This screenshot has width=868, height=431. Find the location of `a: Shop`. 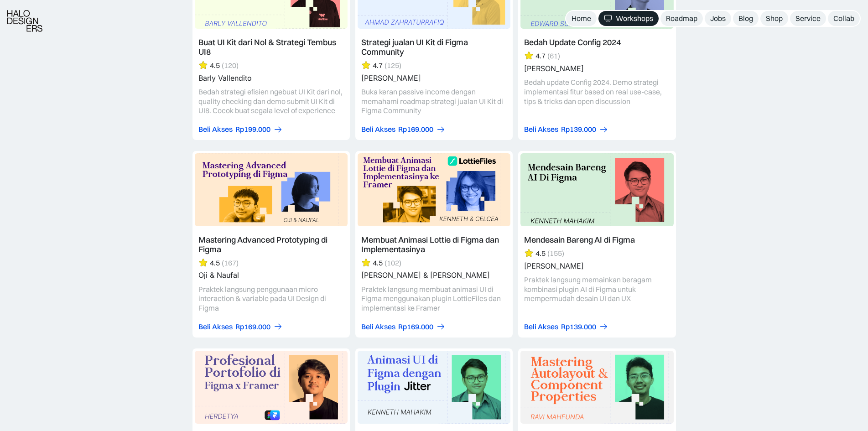

a: Shop is located at coordinates (774, 18).